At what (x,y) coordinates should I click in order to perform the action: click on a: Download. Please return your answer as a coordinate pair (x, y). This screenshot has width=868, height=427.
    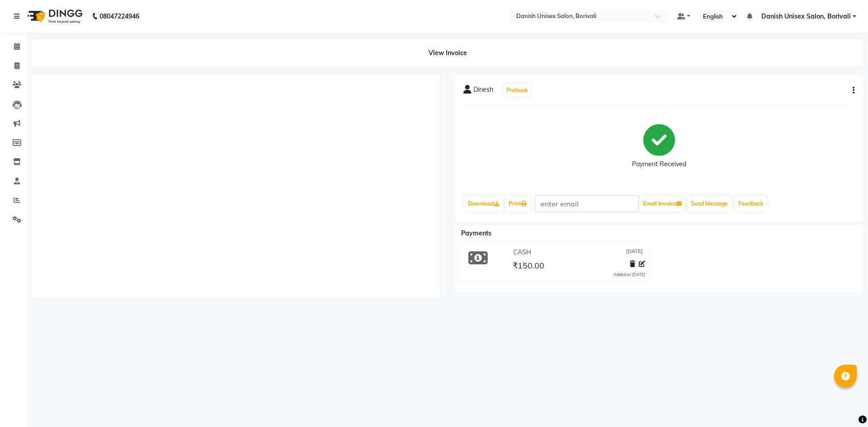
    Looking at the image, I should click on (484, 204).